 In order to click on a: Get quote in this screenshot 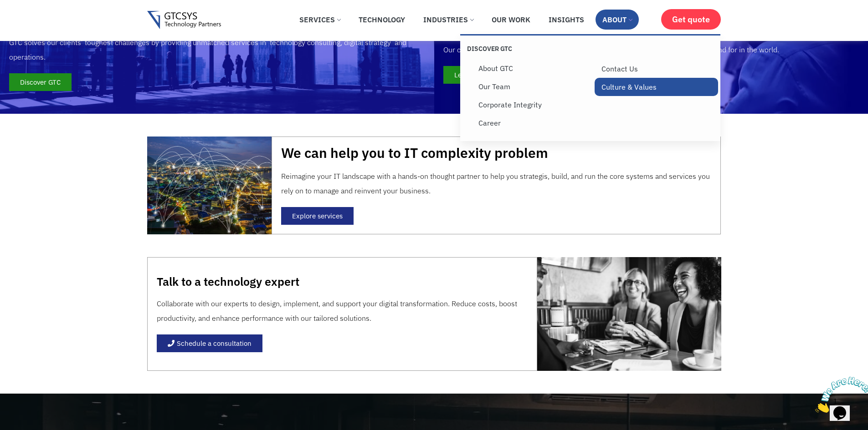, I will do `click(691, 19)`.